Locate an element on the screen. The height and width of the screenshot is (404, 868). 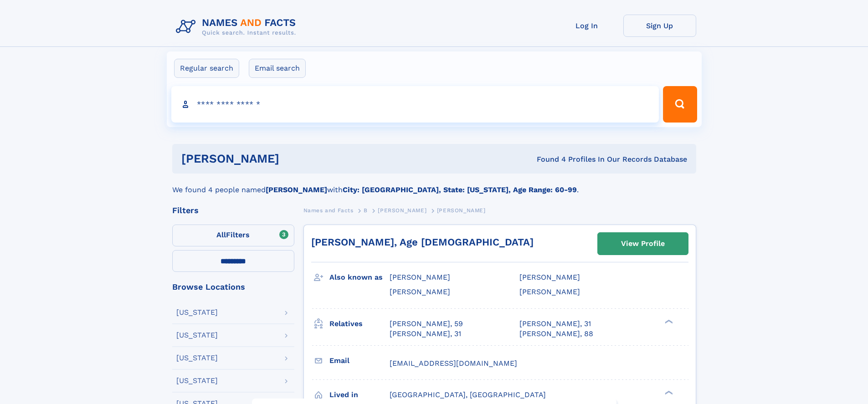
img: Logo Names and Facts is located at coordinates (238, 27).